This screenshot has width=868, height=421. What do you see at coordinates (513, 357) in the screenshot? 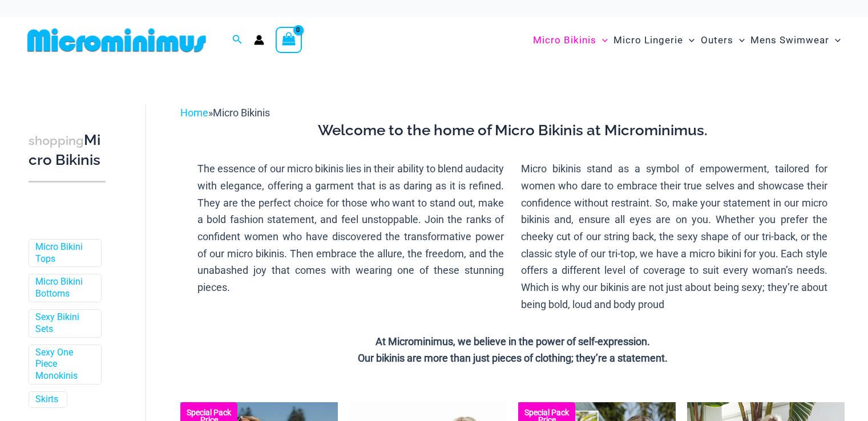
I see `strong: Our bikinis are more than just pieces of clothing; they’re a statement.` at bounding box center [513, 357].